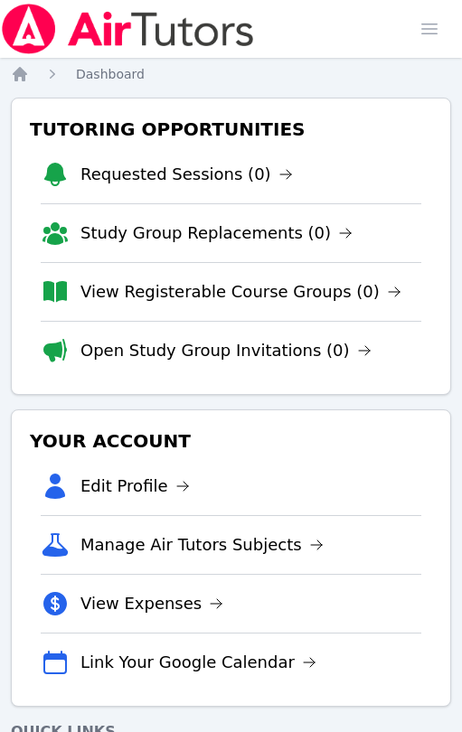  What do you see at coordinates (198, 662) in the screenshot?
I see `a: Link Your Google Calendar` at bounding box center [198, 662].